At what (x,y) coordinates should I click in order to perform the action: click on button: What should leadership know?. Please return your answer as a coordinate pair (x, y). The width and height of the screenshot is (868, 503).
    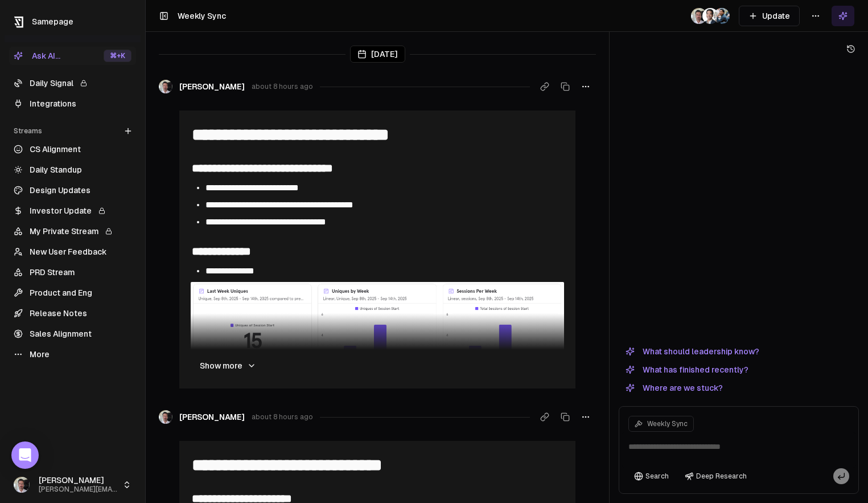
    Looking at the image, I should click on (692, 352).